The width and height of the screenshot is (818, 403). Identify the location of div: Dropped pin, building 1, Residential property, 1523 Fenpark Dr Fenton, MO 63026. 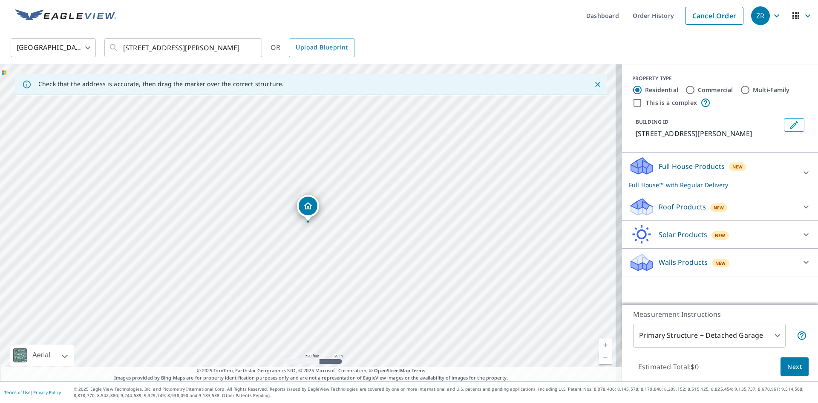
(308, 208).